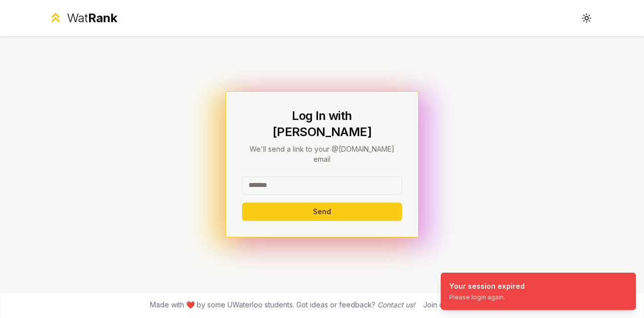 This screenshot has height=318, width=644. What do you see at coordinates (487, 286) in the screenshot?
I see `div: Your session expired` at bounding box center [487, 286].